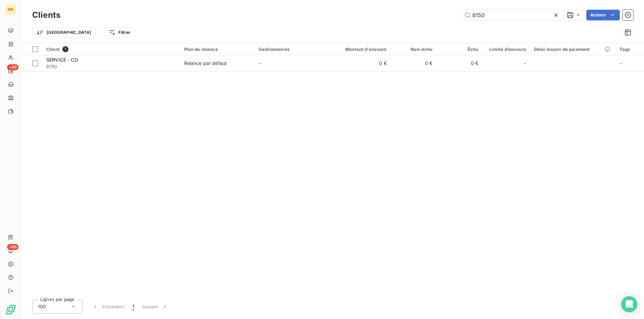 The width and height of the screenshot is (644, 319). I want to click on div: Échu, so click(460, 49).